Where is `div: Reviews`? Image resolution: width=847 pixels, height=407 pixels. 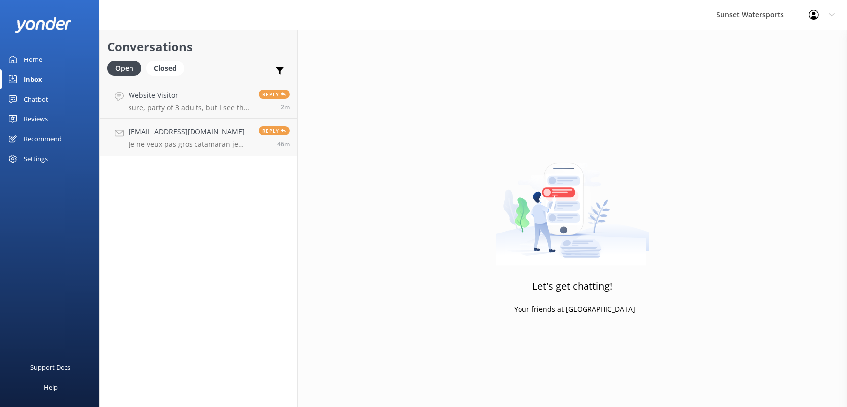 div: Reviews is located at coordinates (36, 119).